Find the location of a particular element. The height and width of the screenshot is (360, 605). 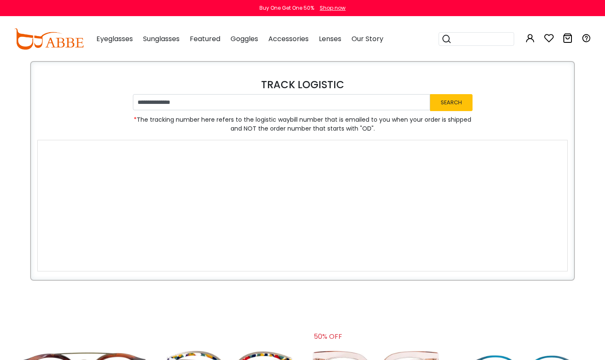

span: Accessories is located at coordinates (288, 39).